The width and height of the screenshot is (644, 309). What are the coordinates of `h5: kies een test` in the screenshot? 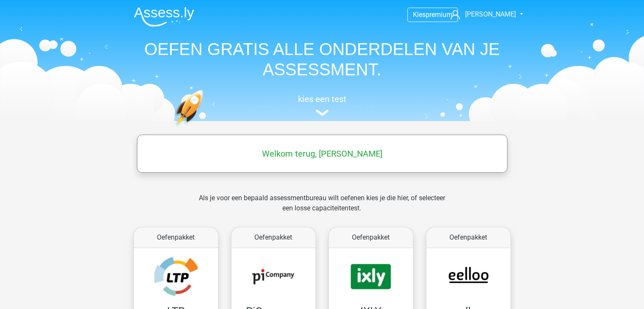 It's located at (322, 99).